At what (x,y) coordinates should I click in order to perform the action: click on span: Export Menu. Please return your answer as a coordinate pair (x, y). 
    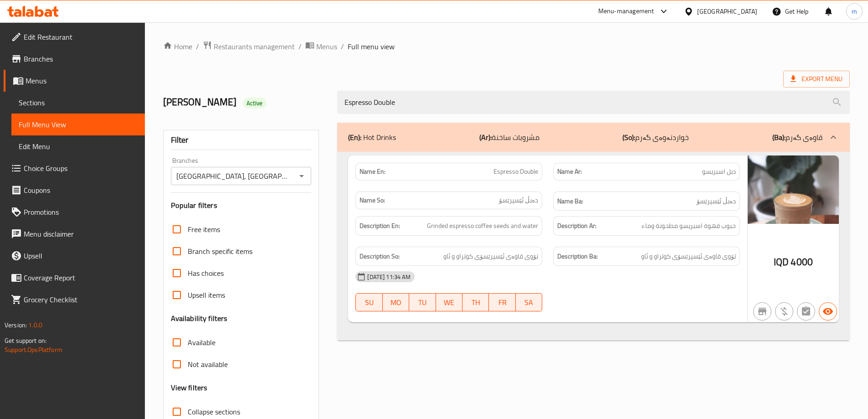
    Looking at the image, I should click on (817, 79).